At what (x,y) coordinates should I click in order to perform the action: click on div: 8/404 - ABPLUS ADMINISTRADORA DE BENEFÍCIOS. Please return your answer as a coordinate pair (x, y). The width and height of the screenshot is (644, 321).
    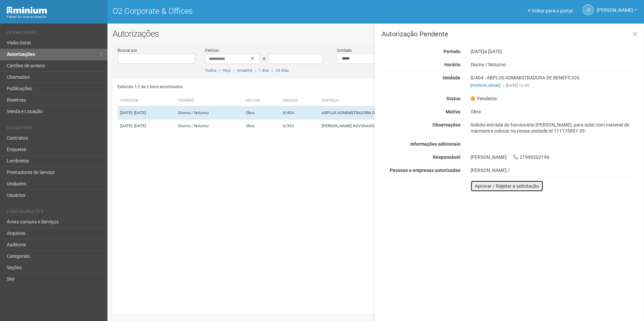
    Looking at the image, I should click on (554, 82).